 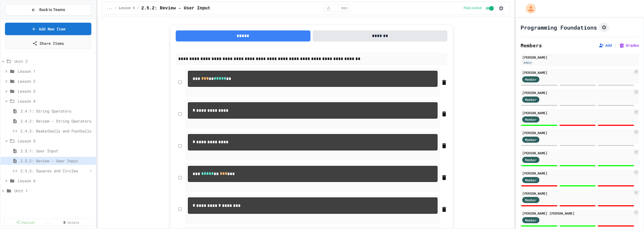 I want to click on div: My Account, so click(x=528, y=8).